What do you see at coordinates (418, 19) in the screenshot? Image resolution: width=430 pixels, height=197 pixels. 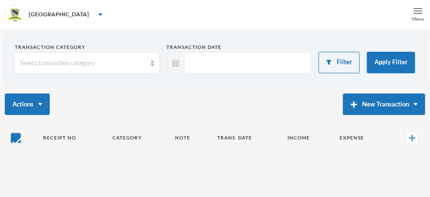 I see `div: Menu` at bounding box center [418, 19].